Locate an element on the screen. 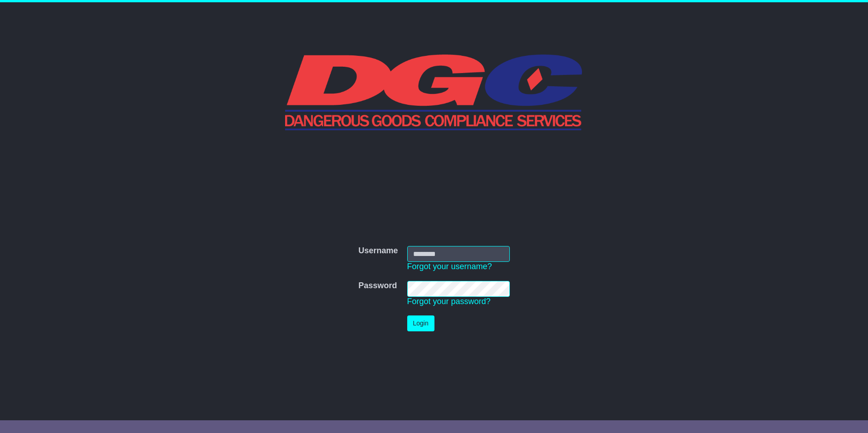  a: Forgot your password? is located at coordinates (449, 301).